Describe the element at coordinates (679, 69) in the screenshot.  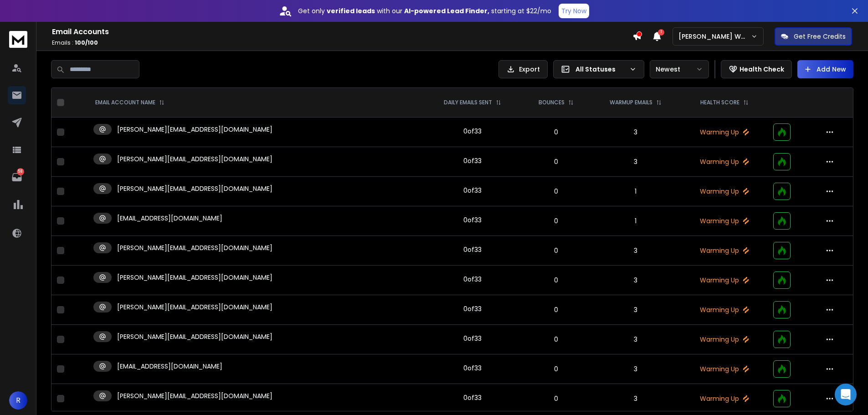
I see `button: Newest` at that location.